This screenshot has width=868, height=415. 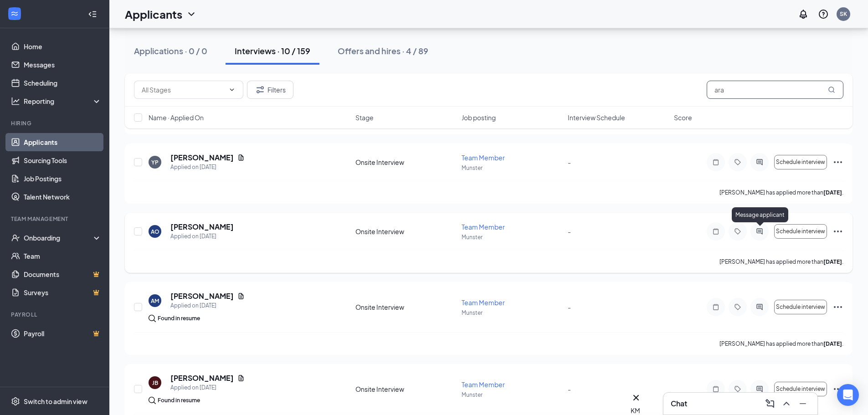 I want to click on div: Message applicant, so click(x=760, y=215).